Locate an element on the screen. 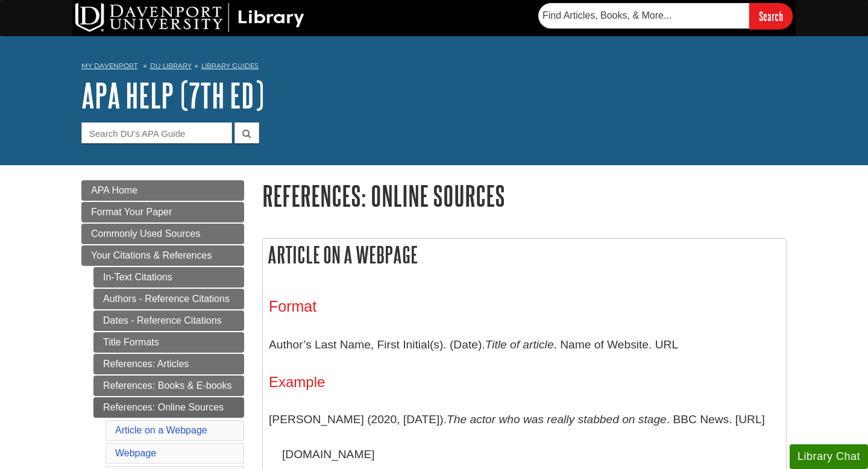 The height and width of the screenshot is (469, 868). a: Webpage is located at coordinates (136, 452).